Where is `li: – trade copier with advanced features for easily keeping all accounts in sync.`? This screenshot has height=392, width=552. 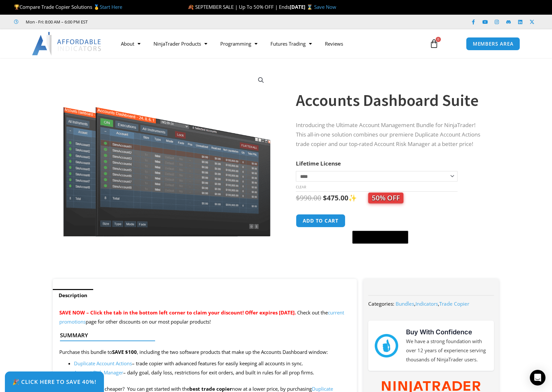 li: – trade copier with advanced features for easily keeping all accounts in sync. is located at coordinates (212, 363).